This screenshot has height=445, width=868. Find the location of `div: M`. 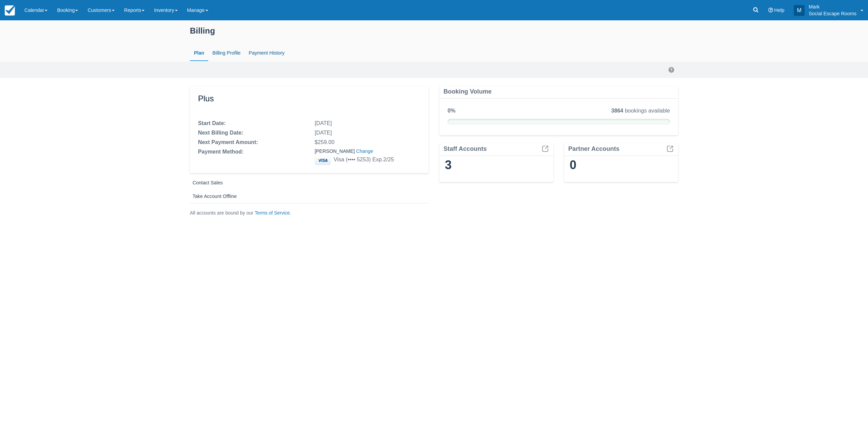

div: M is located at coordinates (799, 11).